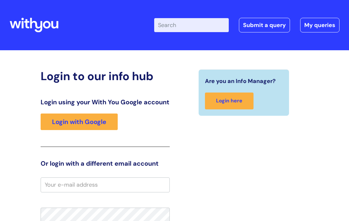  What do you see at coordinates (105, 184) in the screenshot?
I see `input: Your e-mail address` at bounding box center [105, 184].